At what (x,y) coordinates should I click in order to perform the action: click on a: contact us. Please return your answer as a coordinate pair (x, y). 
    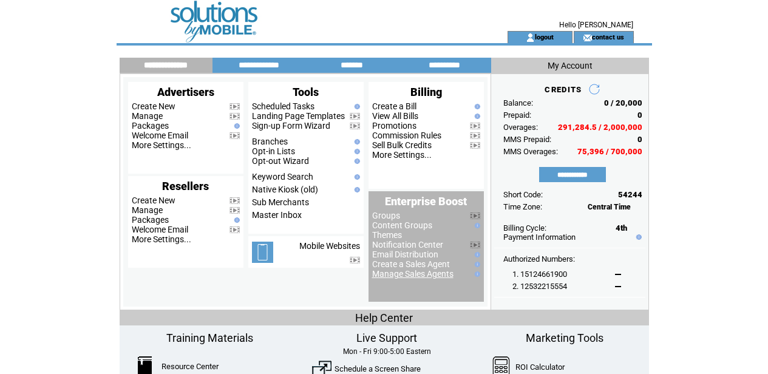
    Looking at the image, I should click on (607, 36).